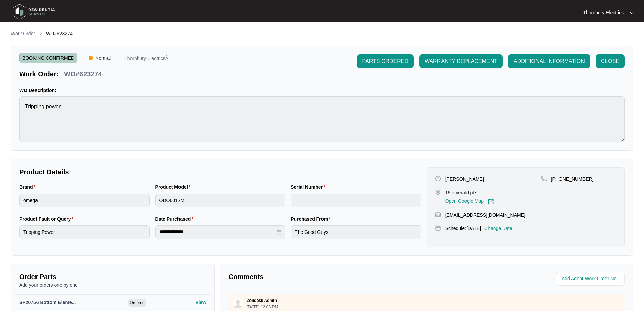 The height and width of the screenshot is (311, 644). Describe the element at coordinates (469, 193) in the screenshot. I see `p: 15 emerald pl s,` at that location.